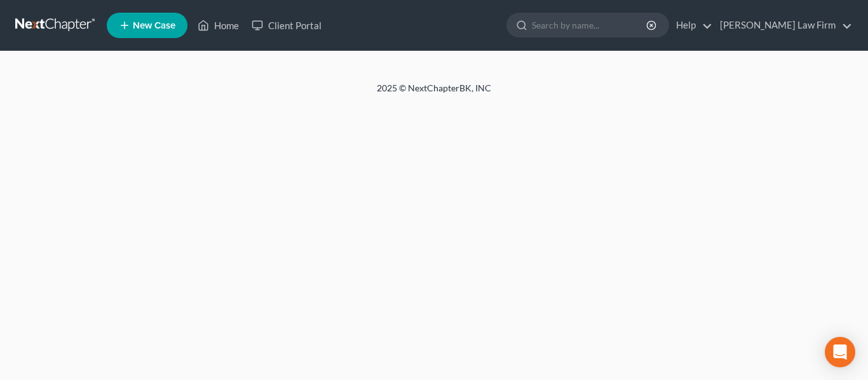 This screenshot has width=868, height=380. I want to click on a: Client Portal, so click(287, 25).